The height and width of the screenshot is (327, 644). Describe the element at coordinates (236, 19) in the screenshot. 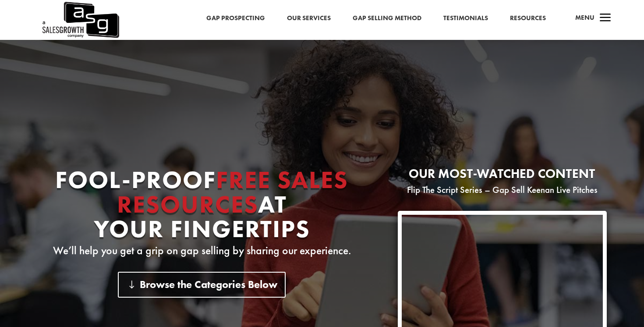

I see `a: Gap Prospecting` at that location.